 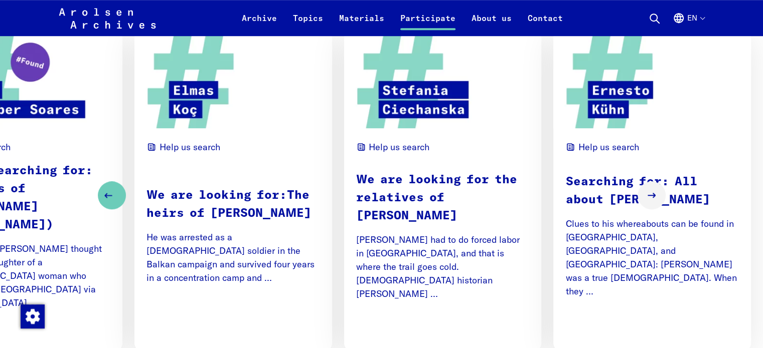 What do you see at coordinates (308, 24) in the screenshot?
I see `a: Topics` at bounding box center [308, 24].